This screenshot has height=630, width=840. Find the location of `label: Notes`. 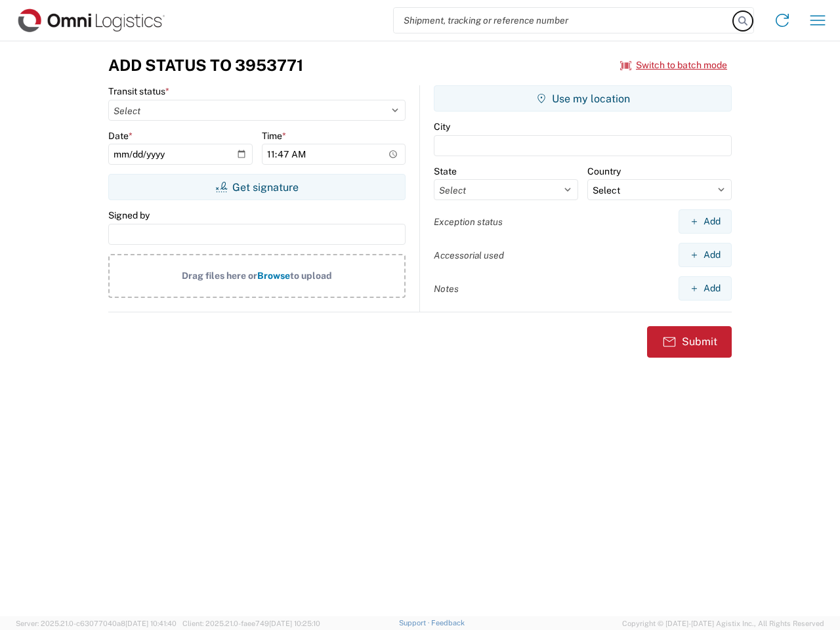

label: Notes is located at coordinates (447, 289).